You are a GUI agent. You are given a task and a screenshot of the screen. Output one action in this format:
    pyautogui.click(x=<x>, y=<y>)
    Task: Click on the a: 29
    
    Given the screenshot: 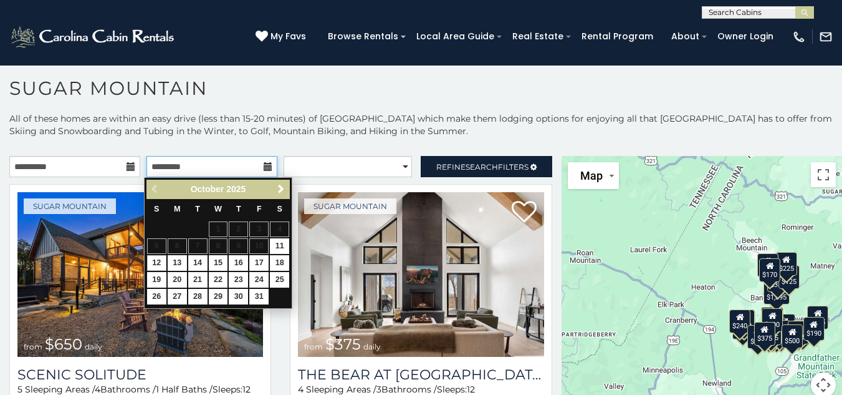 What is the action you would take?
    pyautogui.click(x=218, y=296)
    